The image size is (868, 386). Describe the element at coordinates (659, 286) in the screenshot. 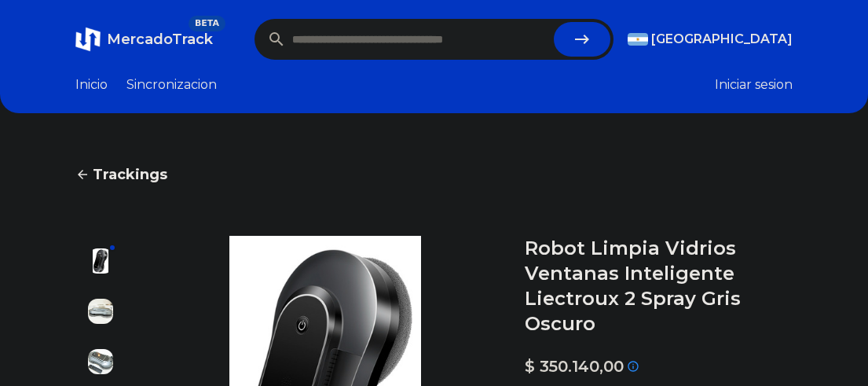

I see `h1: Robot Limpia Vidrios Ventanas Inteligente Liectroux 2 Spray Gris Oscuro` at that location.